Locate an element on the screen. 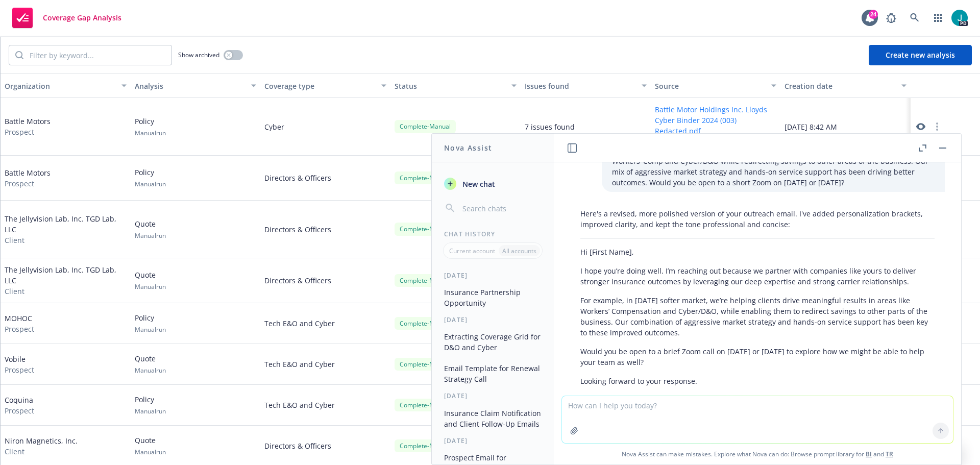 This screenshot has width=980, height=465. div: Coverage type is located at coordinates (319, 86).